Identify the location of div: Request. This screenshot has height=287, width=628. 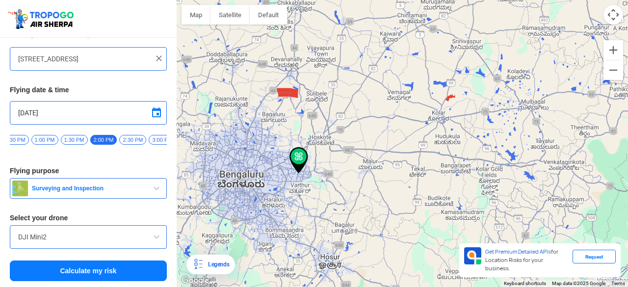
(594, 257).